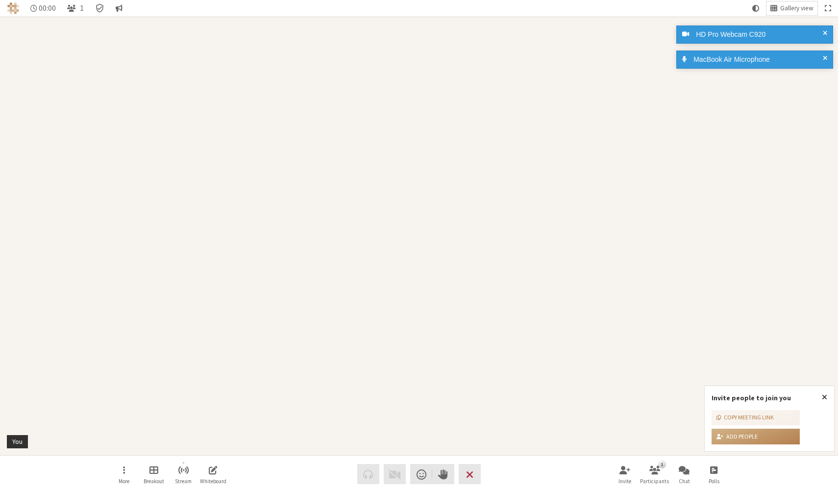  I want to click on span: Participants, so click(654, 481).